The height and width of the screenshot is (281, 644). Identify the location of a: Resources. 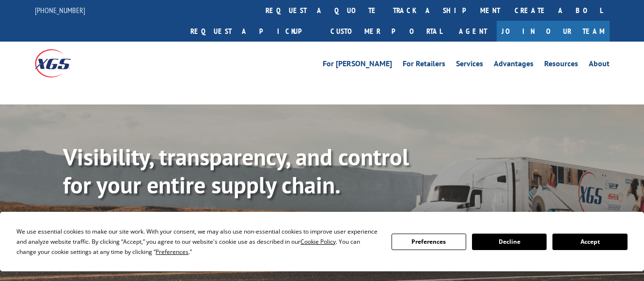
(561, 65).